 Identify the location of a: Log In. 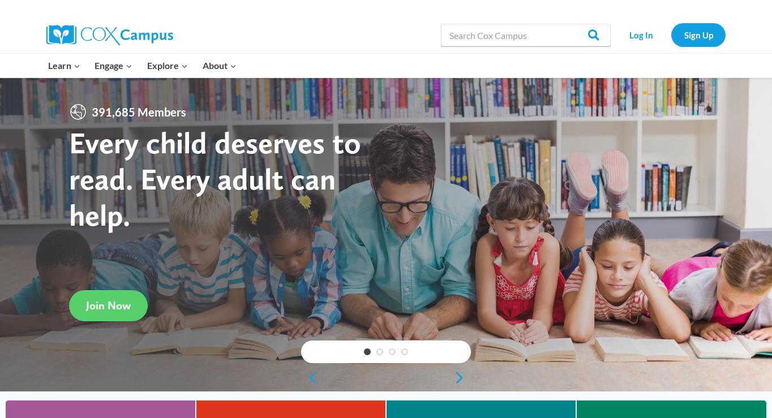
(641, 35).